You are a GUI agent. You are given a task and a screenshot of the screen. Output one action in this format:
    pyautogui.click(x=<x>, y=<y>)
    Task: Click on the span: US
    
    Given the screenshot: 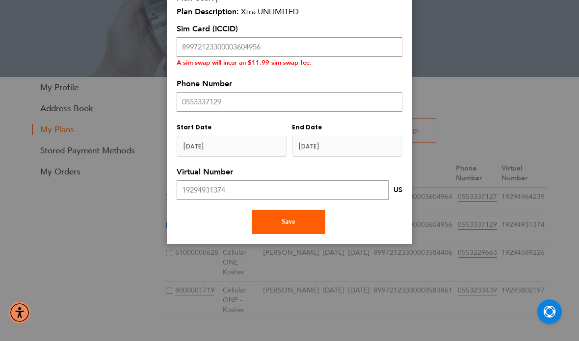 What is the action you would take?
    pyautogui.click(x=398, y=190)
    